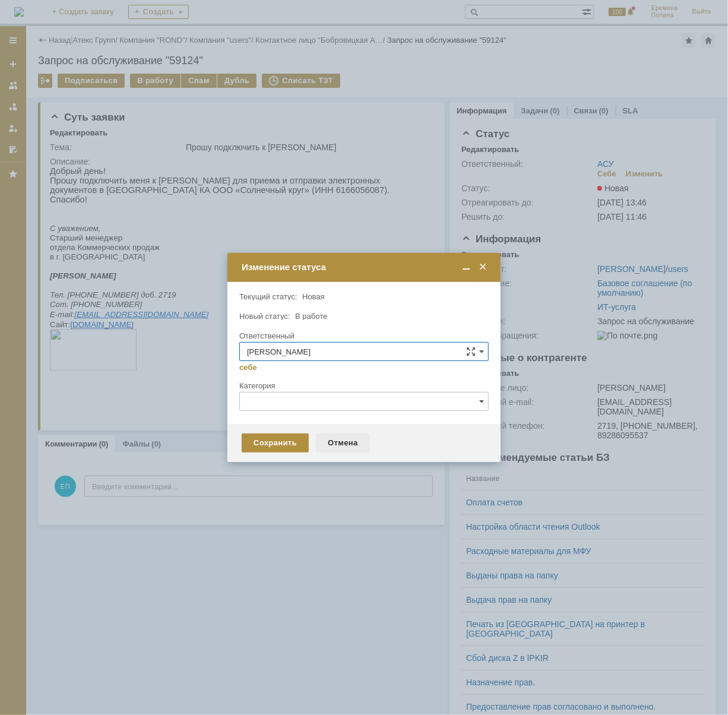 This screenshot has width=728, height=715. What do you see at coordinates (471, 352) in the screenshot?
I see `span: Сложная форма` at bounding box center [471, 352].